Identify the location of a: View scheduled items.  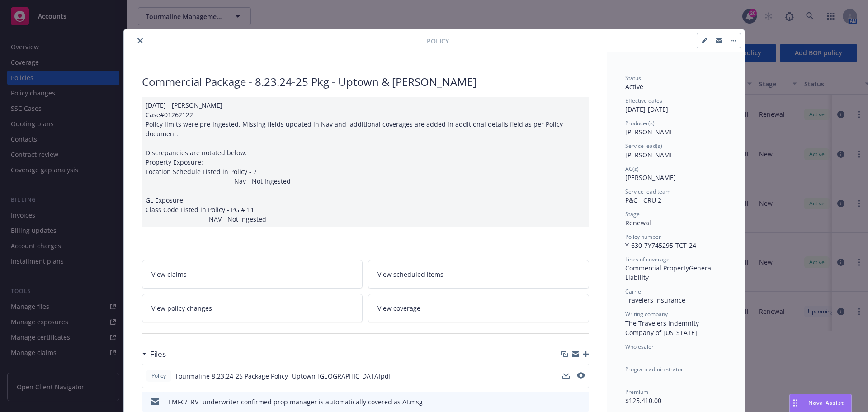
(479, 274).